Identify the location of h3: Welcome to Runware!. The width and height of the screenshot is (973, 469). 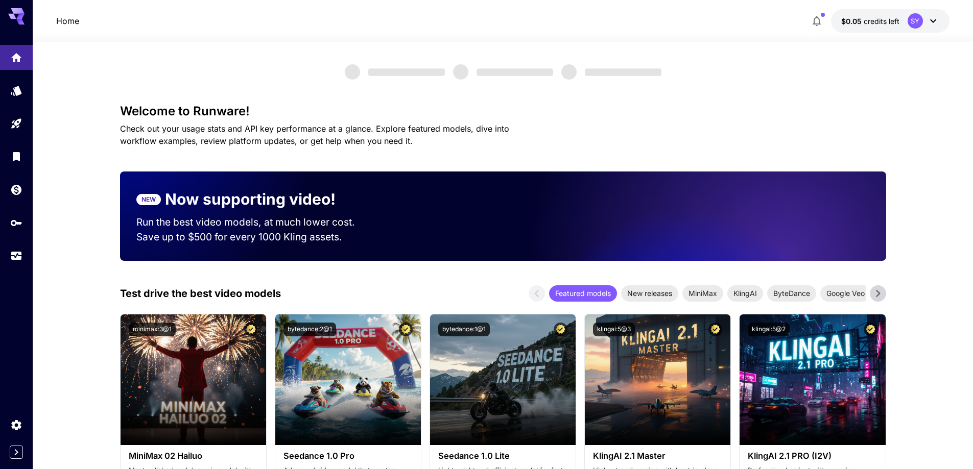
(503, 111).